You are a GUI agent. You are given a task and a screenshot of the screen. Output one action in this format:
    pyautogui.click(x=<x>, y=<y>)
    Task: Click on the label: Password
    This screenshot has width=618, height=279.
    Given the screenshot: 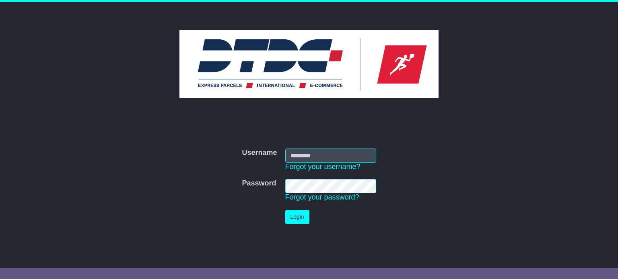 What is the action you would take?
    pyautogui.click(x=259, y=184)
    